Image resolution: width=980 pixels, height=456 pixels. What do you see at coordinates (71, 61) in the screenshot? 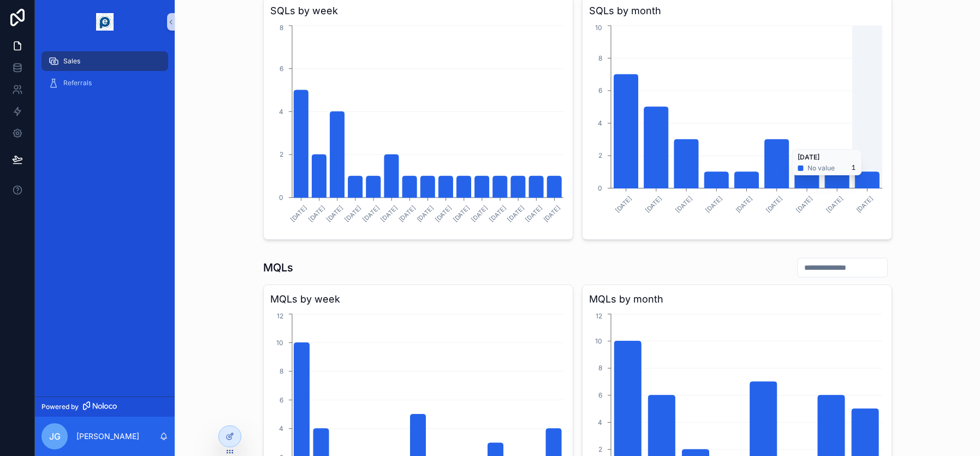
I see `span: Sales` at bounding box center [71, 61].